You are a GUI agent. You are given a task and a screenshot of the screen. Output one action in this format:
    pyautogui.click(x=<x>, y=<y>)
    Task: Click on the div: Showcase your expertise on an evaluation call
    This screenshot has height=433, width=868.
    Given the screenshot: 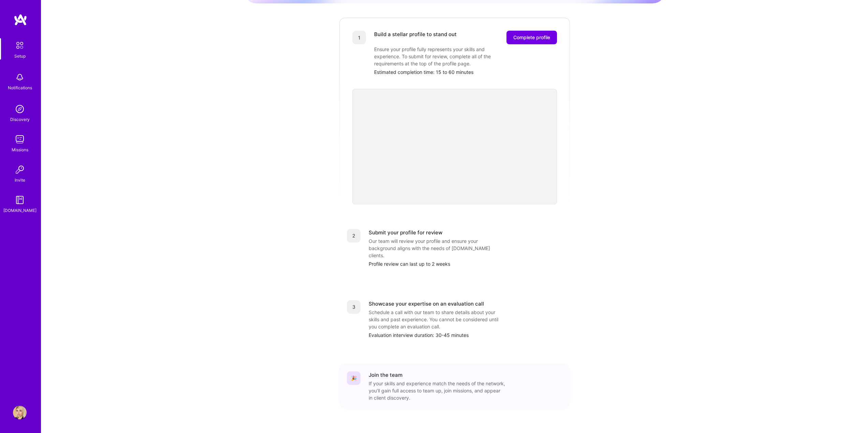 What is the action you would take?
    pyautogui.click(x=426, y=304)
    